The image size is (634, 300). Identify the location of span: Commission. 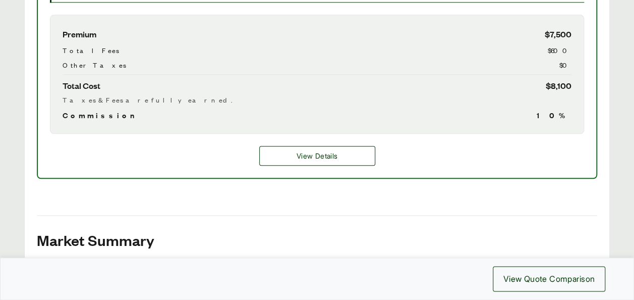
(101, 115).